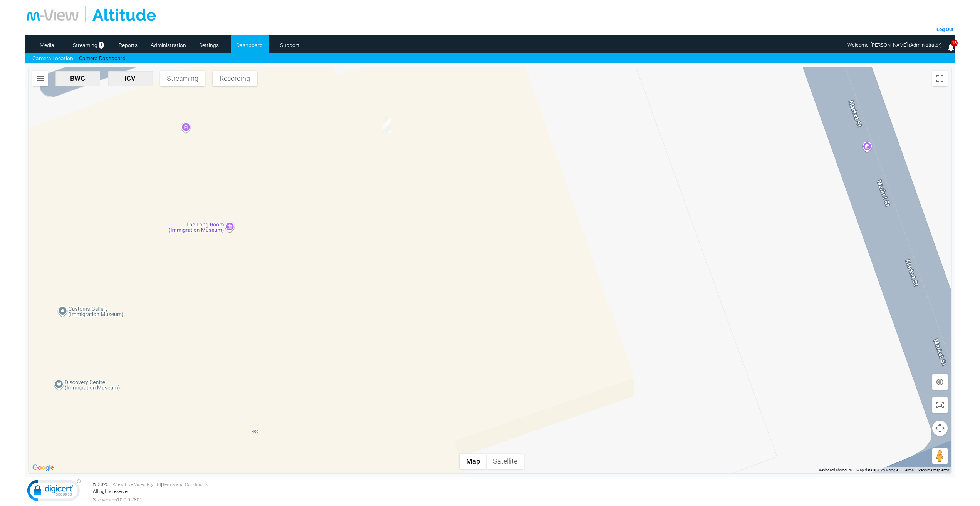  I want to click on div: YLF415, so click(387, 125).